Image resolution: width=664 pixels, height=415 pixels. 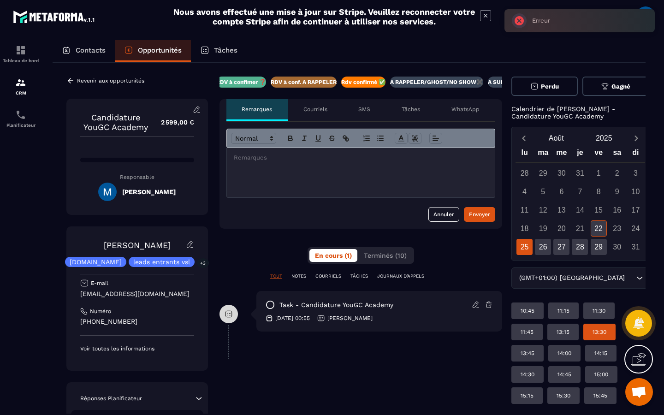 I want to click on p: +3, so click(x=203, y=263).